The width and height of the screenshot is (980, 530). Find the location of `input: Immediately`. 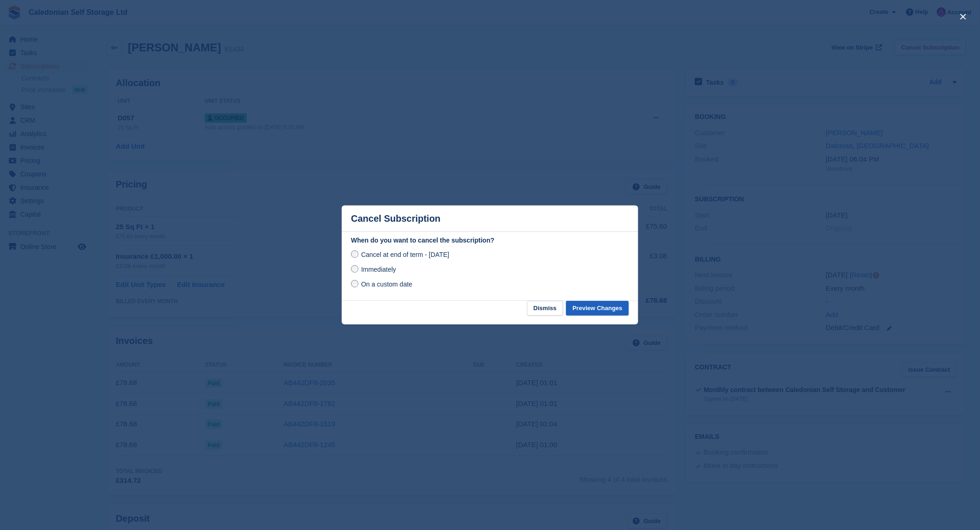

input: Immediately is located at coordinates (354, 269).